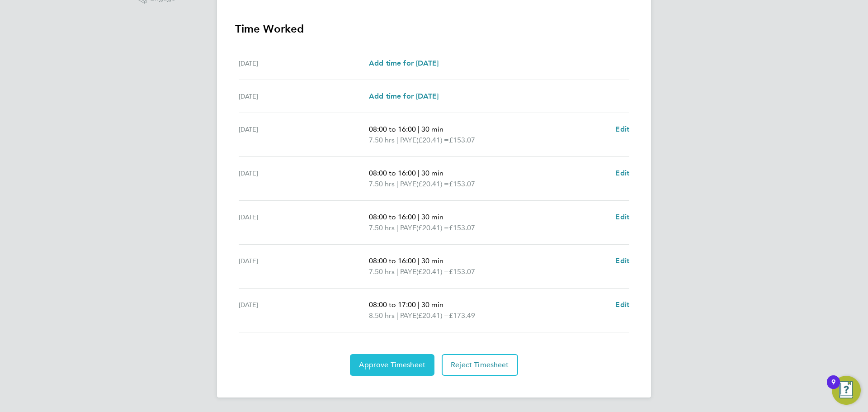 The height and width of the screenshot is (412, 868). Describe the element at coordinates (846, 390) in the screenshot. I see `button: Open Resource Center, 9 new notifications` at that location.